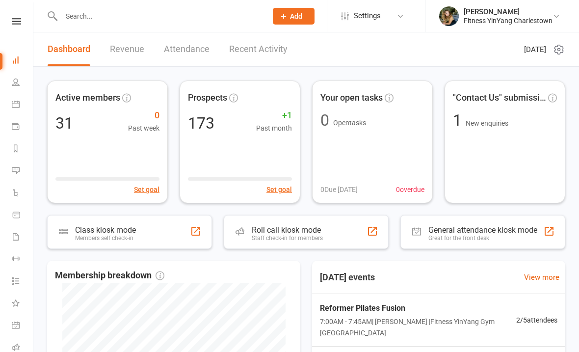  What do you see at coordinates (127, 49) in the screenshot?
I see `a: Revenue` at bounding box center [127, 49].